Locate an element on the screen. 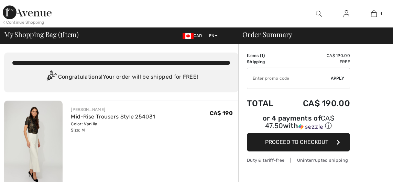  img: Congratulation2.svg is located at coordinates (51, 77).